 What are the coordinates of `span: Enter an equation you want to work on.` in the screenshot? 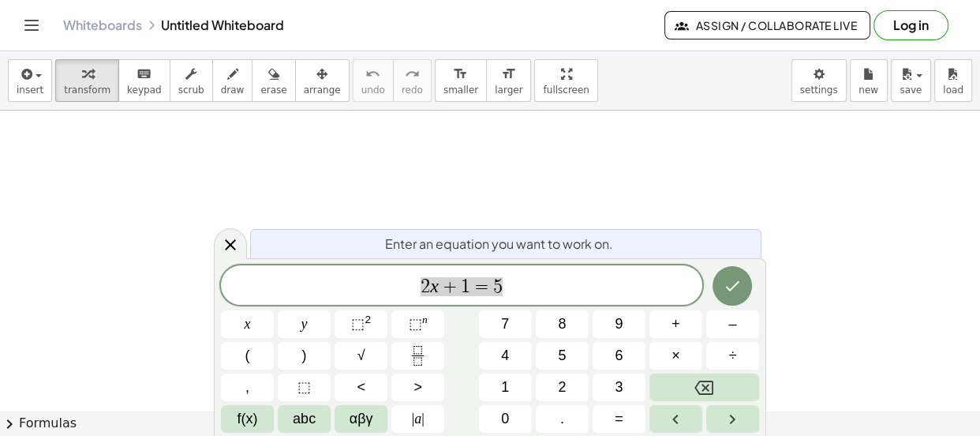 It's located at (498, 244).